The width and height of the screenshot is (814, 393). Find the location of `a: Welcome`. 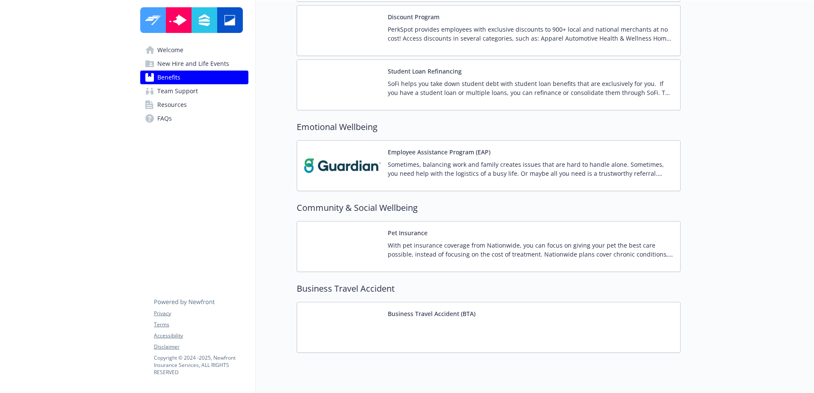

a: Welcome is located at coordinates (194, 50).